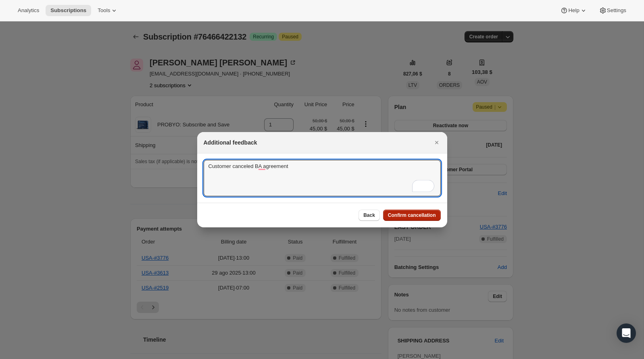 The width and height of the screenshot is (644, 359). Describe the element at coordinates (68, 11) in the screenshot. I see `span: Subscriptions` at that location.